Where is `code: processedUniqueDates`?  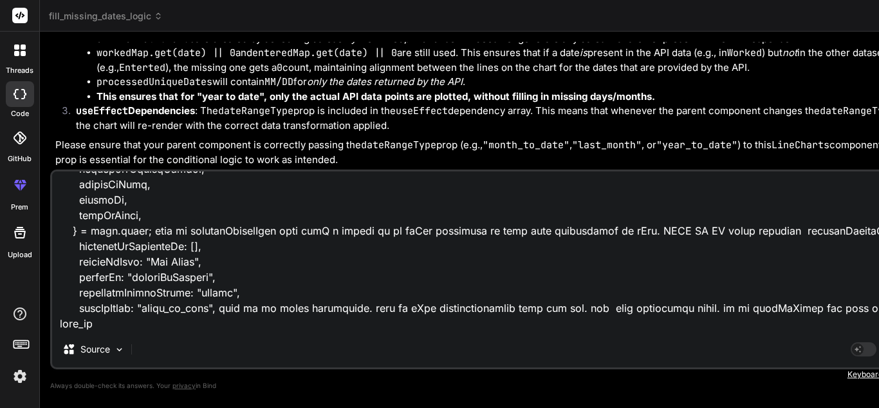
code: processedUniqueDates is located at coordinates (155, 82).